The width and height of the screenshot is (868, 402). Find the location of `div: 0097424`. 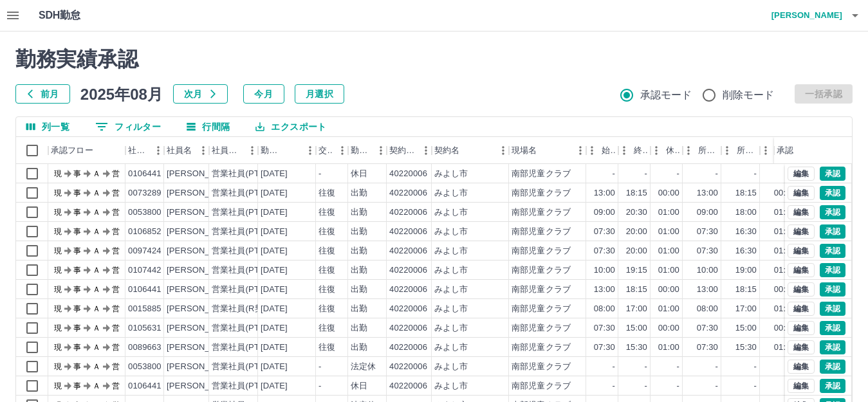

div: 0097424 is located at coordinates (145, 251).